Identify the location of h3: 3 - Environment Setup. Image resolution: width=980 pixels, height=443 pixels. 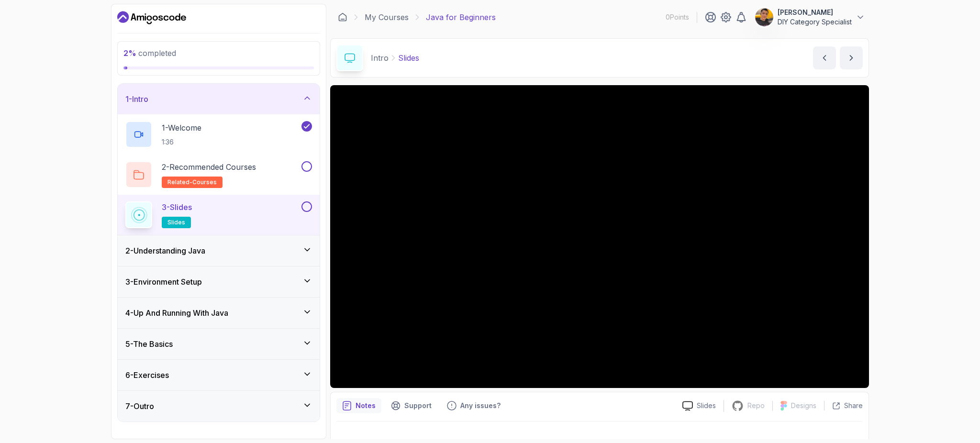
(164, 282).